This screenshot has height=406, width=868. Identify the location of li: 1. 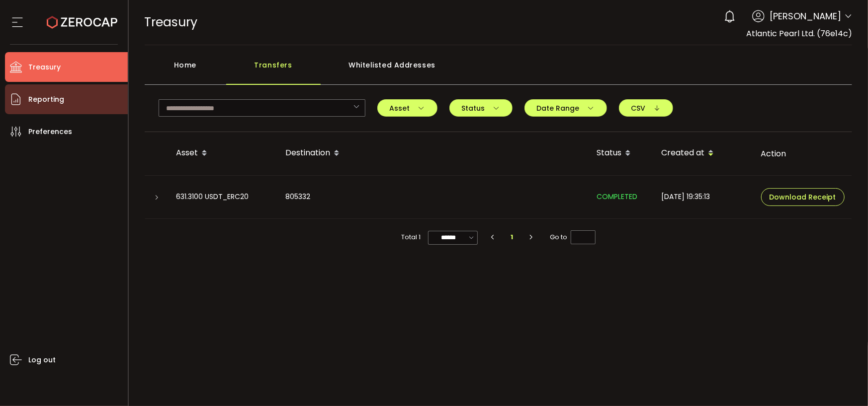
(512, 237).